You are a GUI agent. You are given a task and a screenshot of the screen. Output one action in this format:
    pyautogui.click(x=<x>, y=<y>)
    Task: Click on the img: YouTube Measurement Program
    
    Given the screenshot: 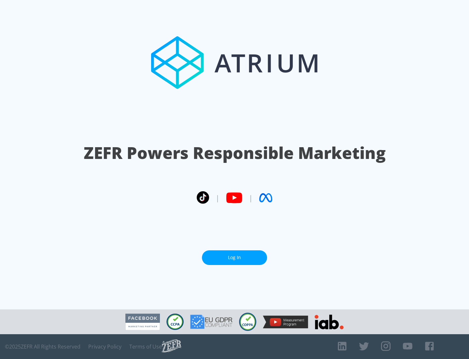 What is the action you would take?
    pyautogui.click(x=286, y=321)
    